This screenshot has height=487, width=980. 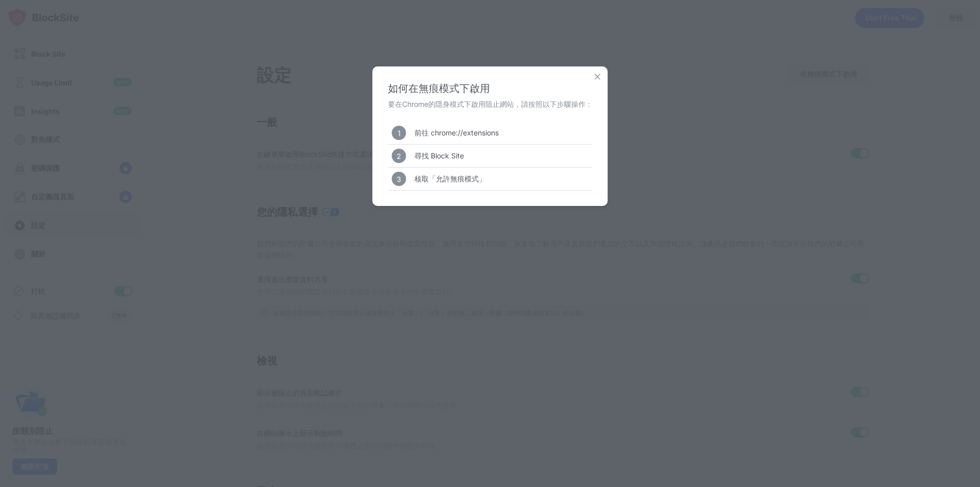 What do you see at coordinates (439, 156) in the screenshot?
I see `div: 尋找 Block Site` at bounding box center [439, 156].